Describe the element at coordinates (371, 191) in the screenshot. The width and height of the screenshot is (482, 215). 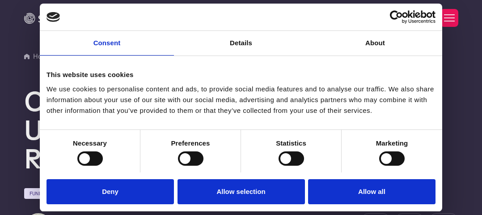
I see `button: Allow all` at that location.